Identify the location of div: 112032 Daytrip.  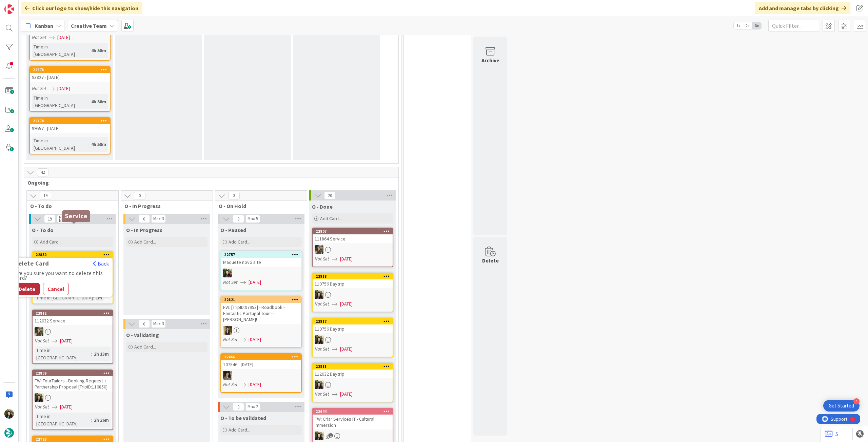
(353, 374).